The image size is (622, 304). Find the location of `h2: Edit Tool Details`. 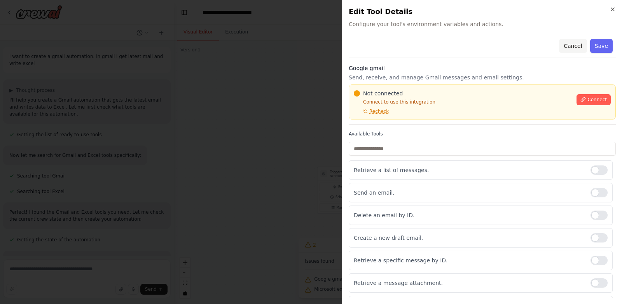

h2: Edit Tool Details is located at coordinates (482, 12).